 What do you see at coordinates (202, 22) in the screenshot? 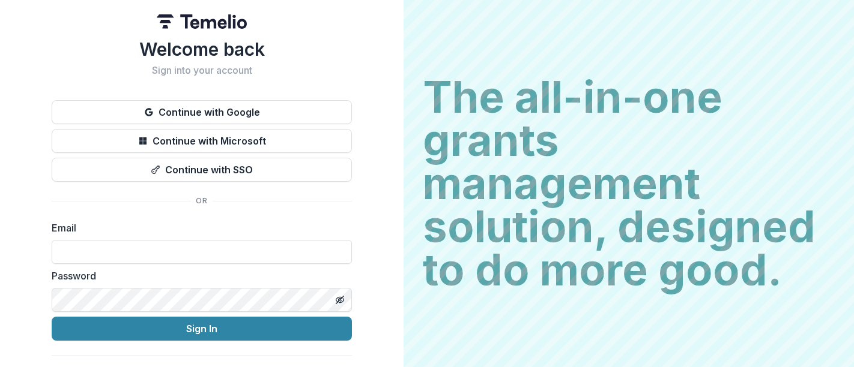
I see `img: Temelio` at bounding box center [202, 22].